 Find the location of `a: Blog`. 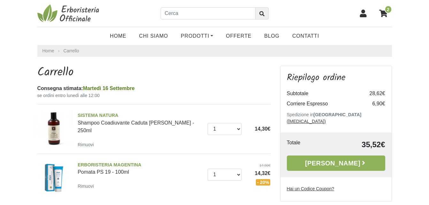

a: Blog is located at coordinates (272, 36).